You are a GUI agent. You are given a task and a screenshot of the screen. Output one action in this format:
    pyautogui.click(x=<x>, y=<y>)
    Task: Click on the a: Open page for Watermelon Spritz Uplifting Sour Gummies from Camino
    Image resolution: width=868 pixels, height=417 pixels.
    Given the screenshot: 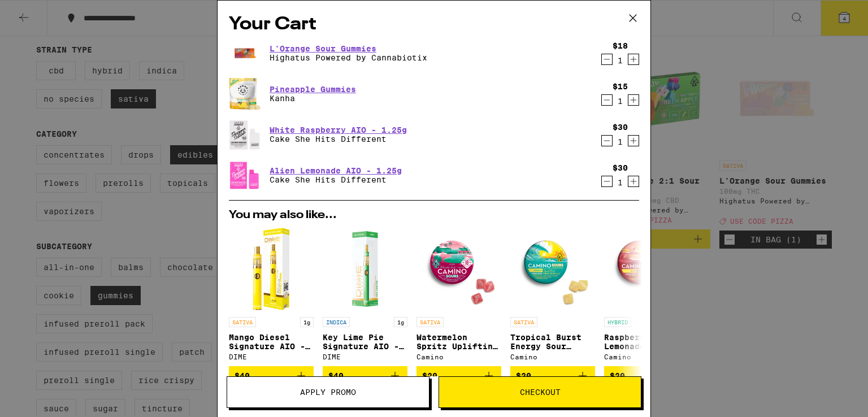 What is the action you would take?
    pyautogui.click(x=459, y=296)
    